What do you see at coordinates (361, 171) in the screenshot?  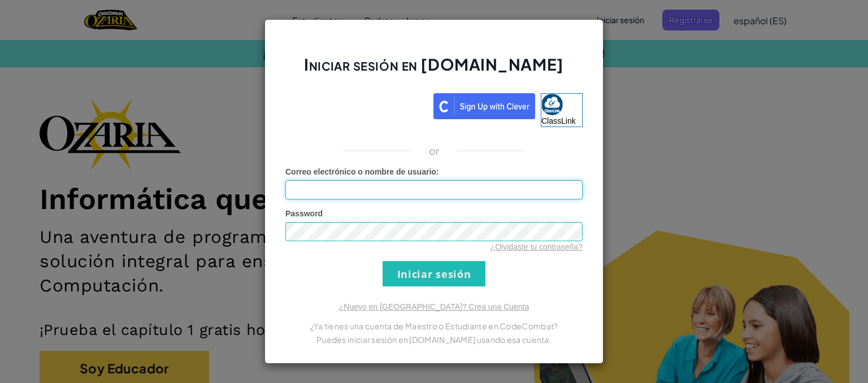 I see `span: Correo electrónico o nombre de usuario` at bounding box center [361, 171].